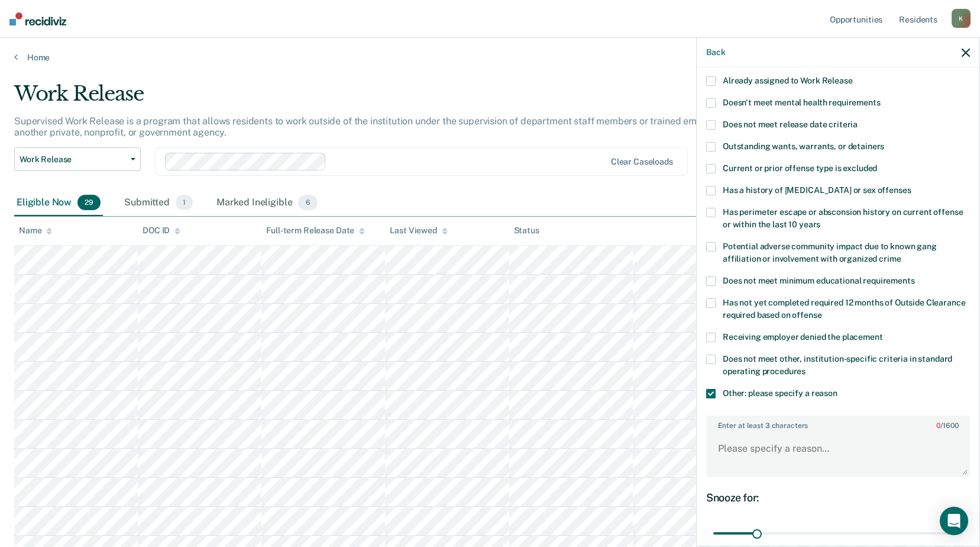 Image resolution: width=980 pixels, height=547 pixels. I want to click on div: Open Intercom Messenger, so click(954, 521).